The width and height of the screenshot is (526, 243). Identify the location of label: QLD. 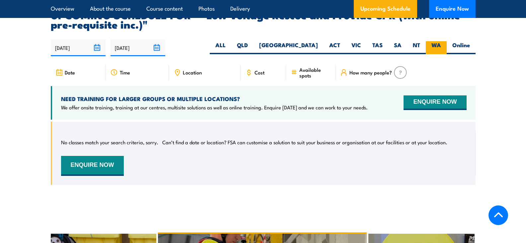
(242, 47).